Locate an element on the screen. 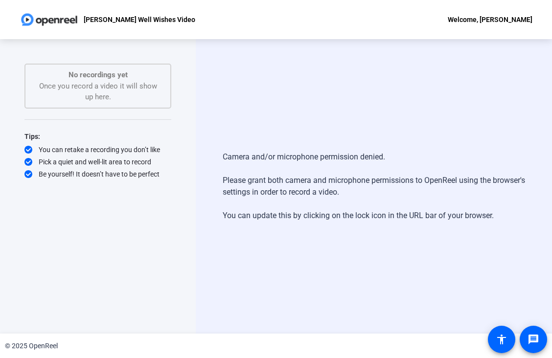  div: Pick a quiet and well-lit area to record is located at coordinates (98, 162).